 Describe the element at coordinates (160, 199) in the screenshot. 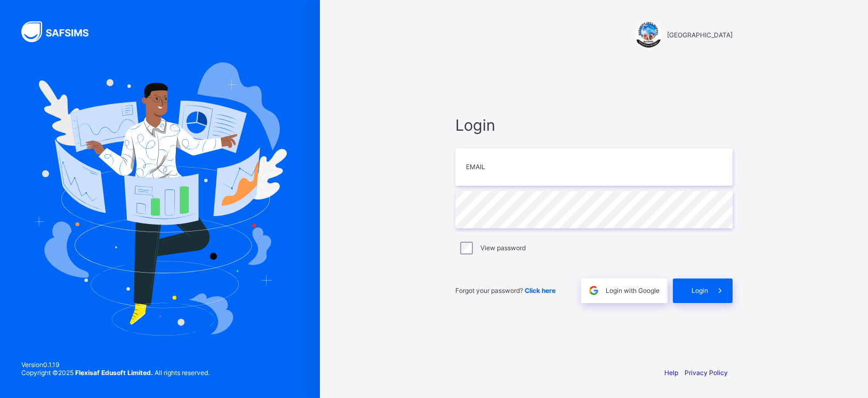

I see `img: Hero Image` at that location.